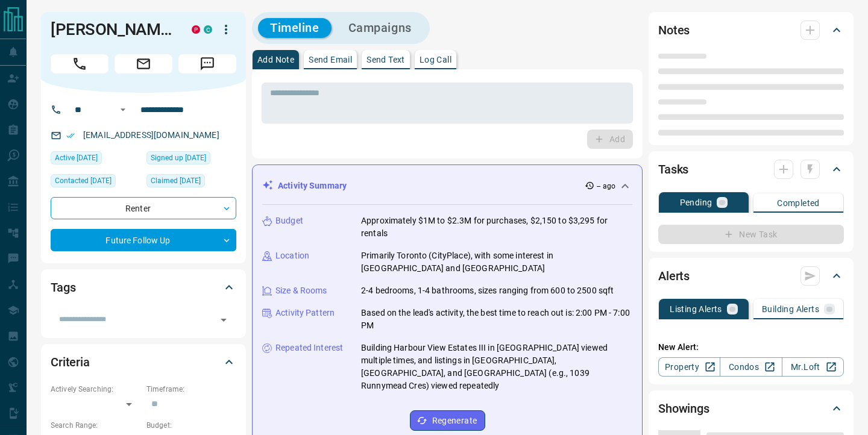  What do you see at coordinates (690, 367) in the screenshot?
I see `a: Property` at bounding box center [690, 367].